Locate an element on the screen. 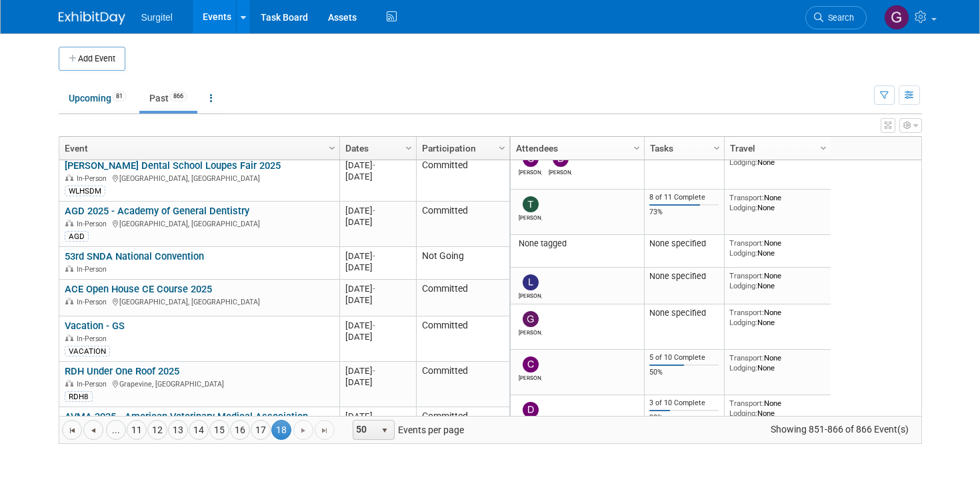  a: 53rd SNDA National Convention is located at coordinates (134, 256).